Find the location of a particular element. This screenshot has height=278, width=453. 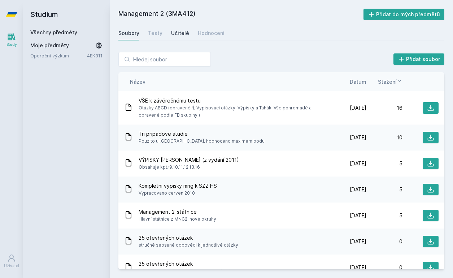

span: Tri pripadove studie is located at coordinates (202, 134).